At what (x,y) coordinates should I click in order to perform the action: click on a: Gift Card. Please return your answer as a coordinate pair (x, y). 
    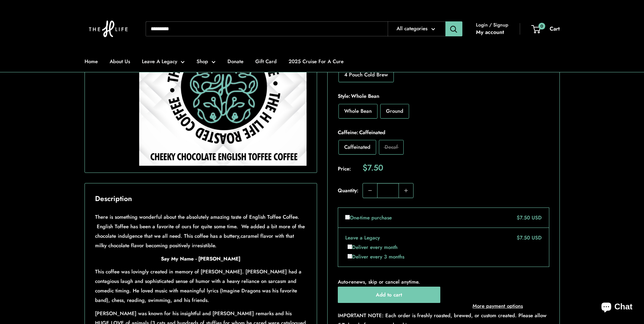
    Looking at the image, I should click on (266, 62).